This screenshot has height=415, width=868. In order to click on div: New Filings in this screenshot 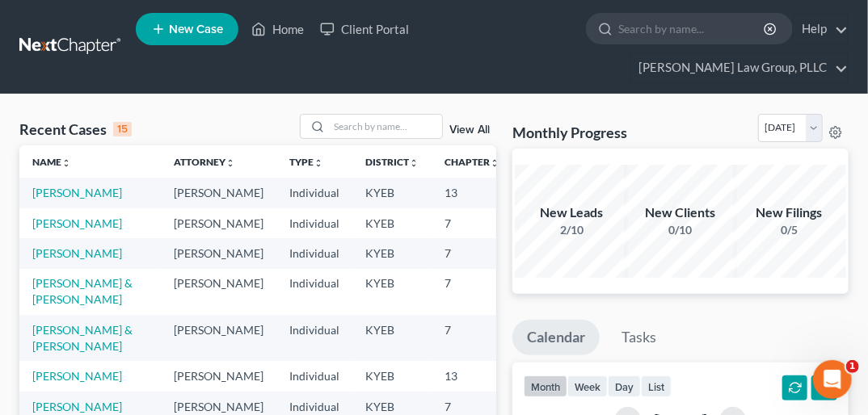, I will do `click(789, 212)`.